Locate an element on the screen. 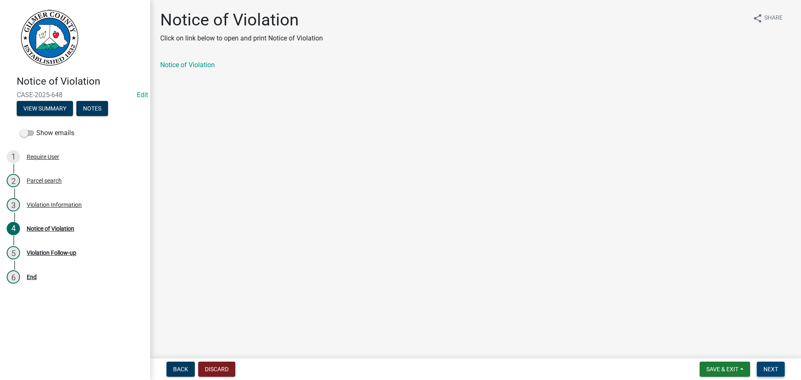 This screenshot has height=380, width=801. div: Notice of Violation is located at coordinates (50, 229).